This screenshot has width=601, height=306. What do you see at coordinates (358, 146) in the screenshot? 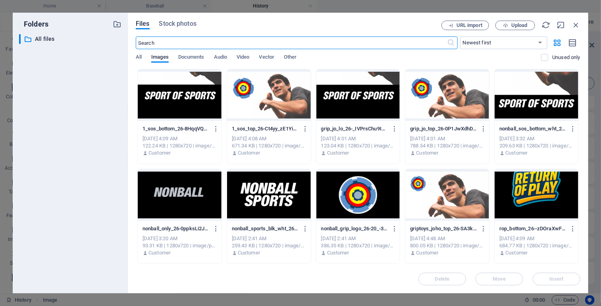
I see `div: 123.04 KB | 1280x720 | image/png` at bounding box center [358, 146].